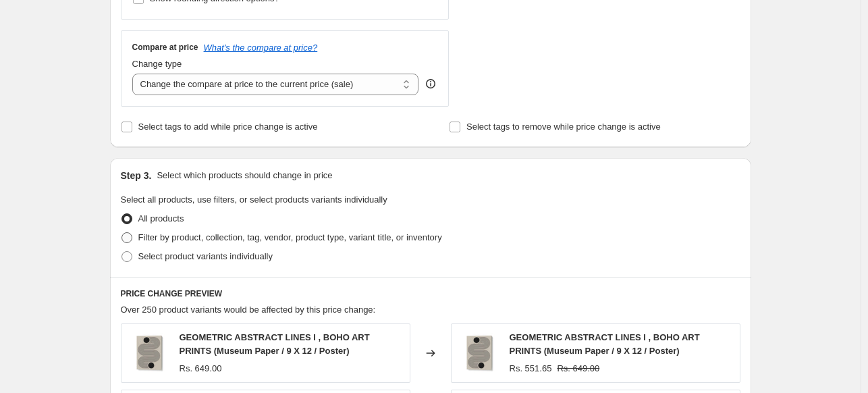 The width and height of the screenshot is (868, 393). What do you see at coordinates (205, 256) in the screenshot?
I see `span: Select product variants individually` at bounding box center [205, 256].